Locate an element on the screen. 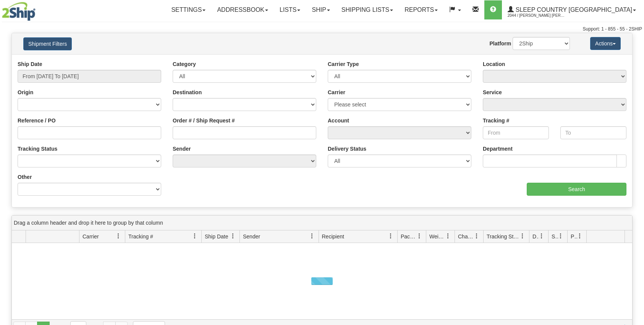 The width and height of the screenshot is (644, 325). span: Shipment Issues is located at coordinates (555, 236).